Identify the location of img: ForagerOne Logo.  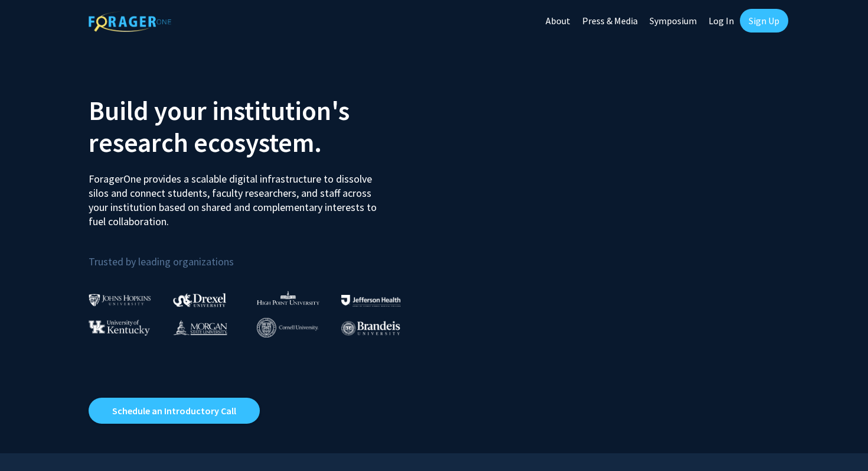
(130, 21).